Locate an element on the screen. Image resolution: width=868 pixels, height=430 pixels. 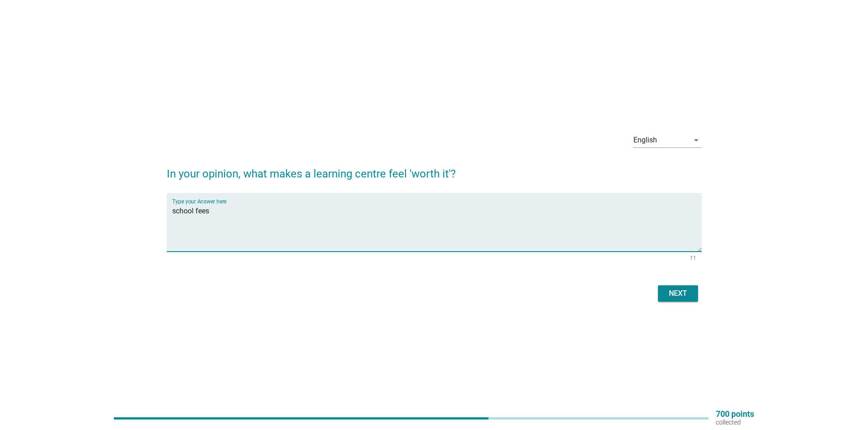
div: English is located at coordinates (645, 140).